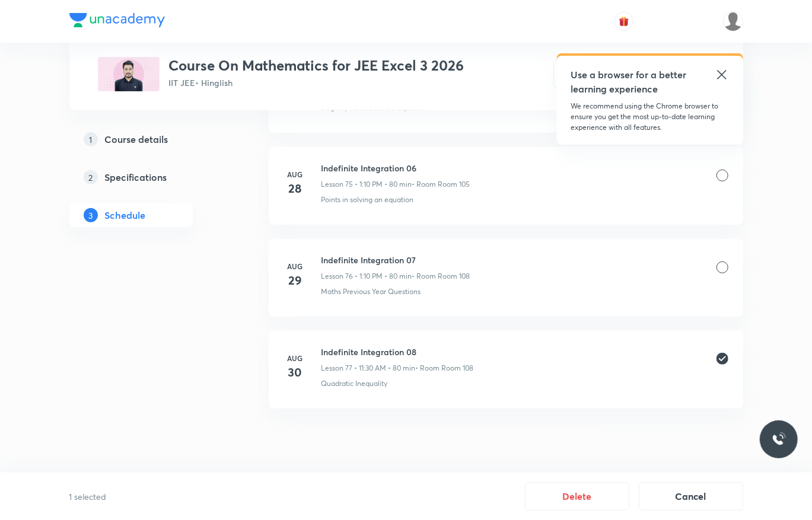 This screenshot has height=520, width=812. Describe the element at coordinates (591, 75) in the screenshot. I see `button: Preview` at that location.